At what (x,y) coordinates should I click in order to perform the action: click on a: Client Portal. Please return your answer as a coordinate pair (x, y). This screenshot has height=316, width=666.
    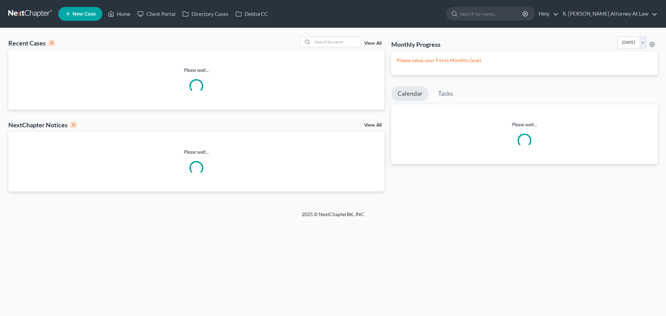
    Looking at the image, I should click on (156, 14).